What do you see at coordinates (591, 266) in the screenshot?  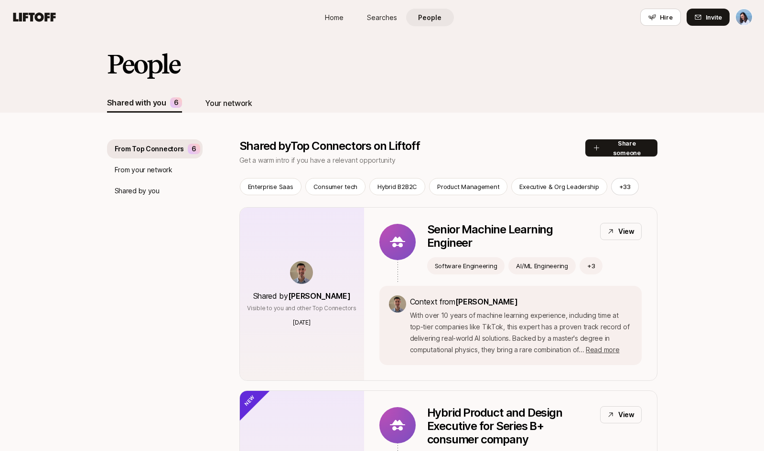 I see `button: +3` at bounding box center [591, 266].